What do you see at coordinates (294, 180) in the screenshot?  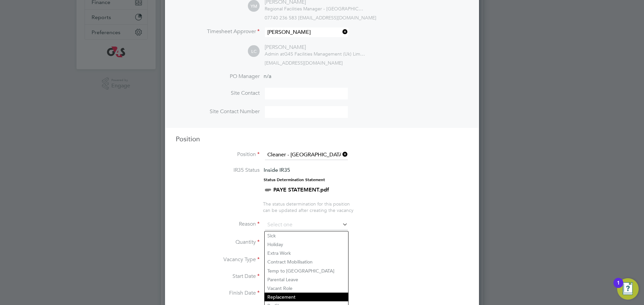 I see `strong: Status Determination Statement` at bounding box center [294, 180].